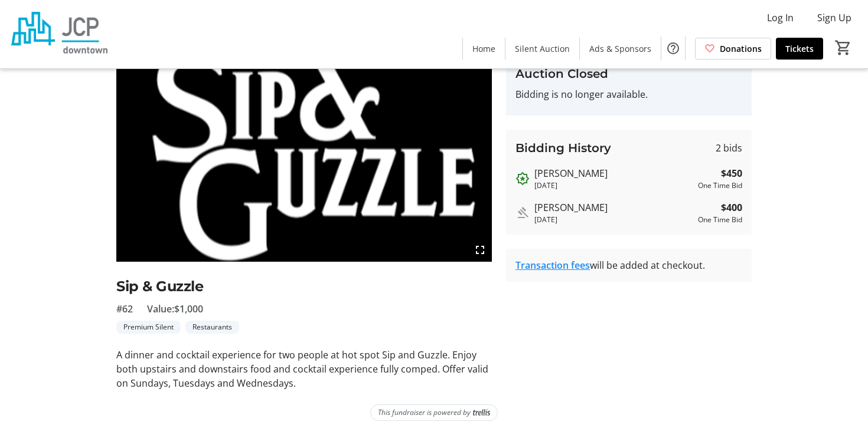 The image size is (868, 435). I want to click on h3: Auction Closed, so click(629, 74).